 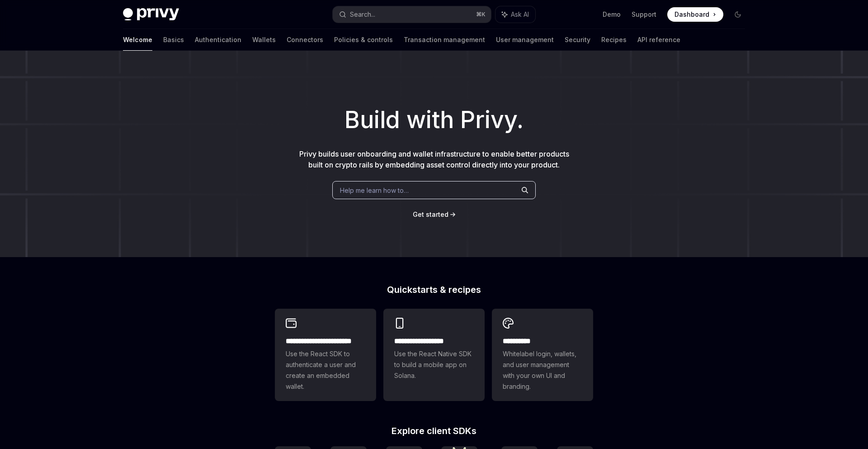 What do you see at coordinates (615, 40) in the screenshot?
I see `a: Recipes` at bounding box center [615, 40].